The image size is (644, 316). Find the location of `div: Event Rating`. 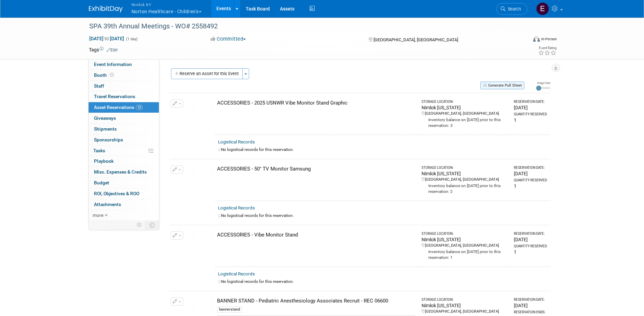

div: Event Rating is located at coordinates (547, 48).